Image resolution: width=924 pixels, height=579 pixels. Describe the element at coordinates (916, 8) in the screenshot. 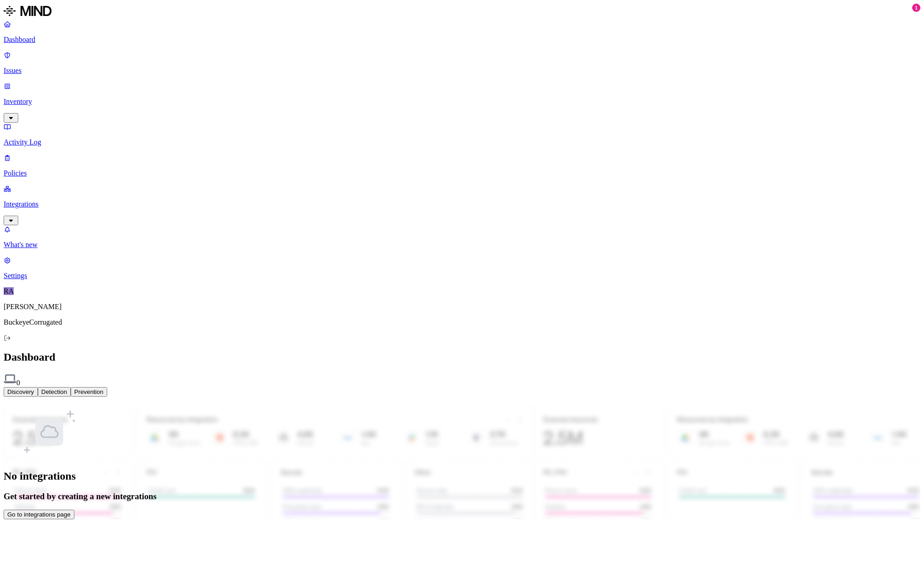

I see `div: 1` at that location.